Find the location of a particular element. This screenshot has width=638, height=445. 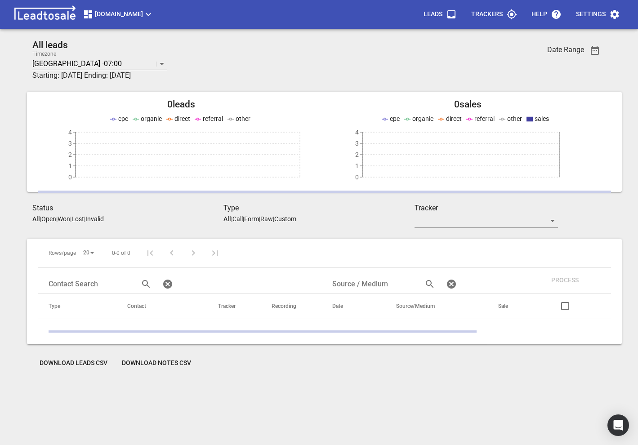

span: Download Notes CSV is located at coordinates (156, 363).